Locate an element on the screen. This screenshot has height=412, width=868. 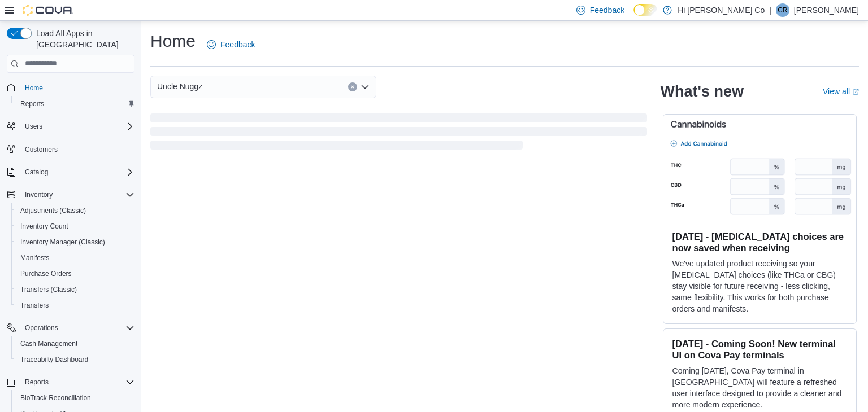
a: Inventory Count is located at coordinates (44, 226).